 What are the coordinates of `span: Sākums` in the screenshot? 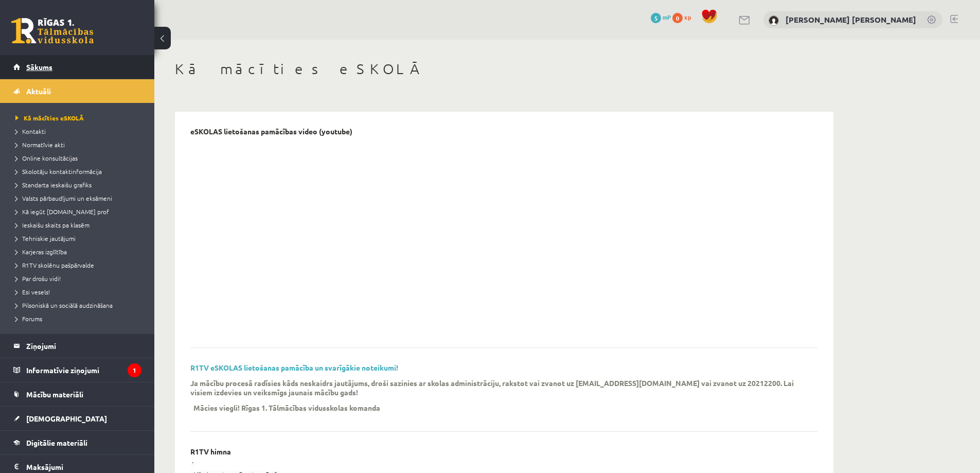 It's located at (39, 67).